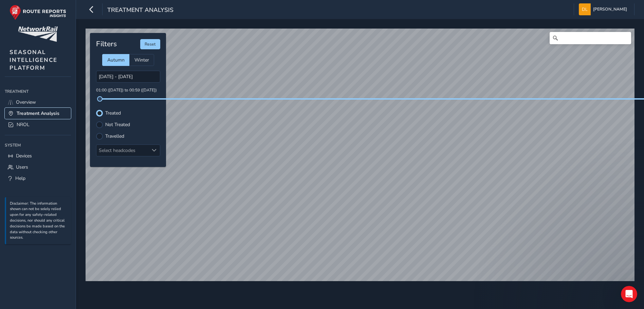 The image size is (644, 309). What do you see at coordinates (122, 150) in the screenshot?
I see `div: Select headcodes` at bounding box center [122, 150].